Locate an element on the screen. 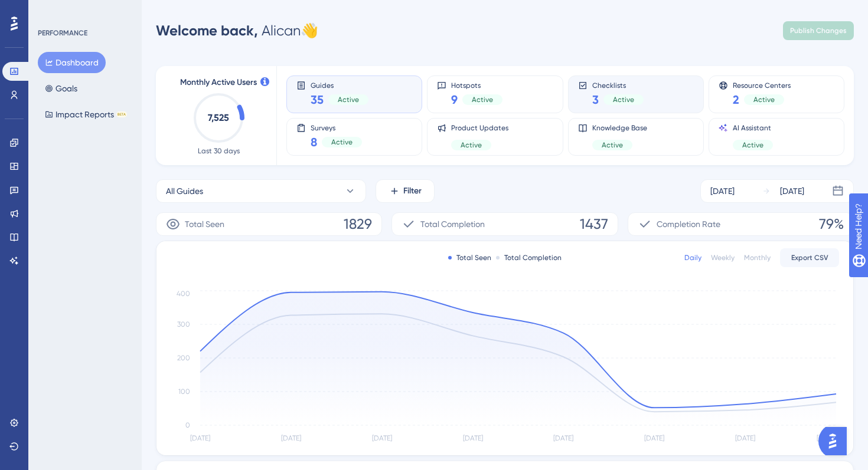  span: 1437 is located at coordinates (594, 224).